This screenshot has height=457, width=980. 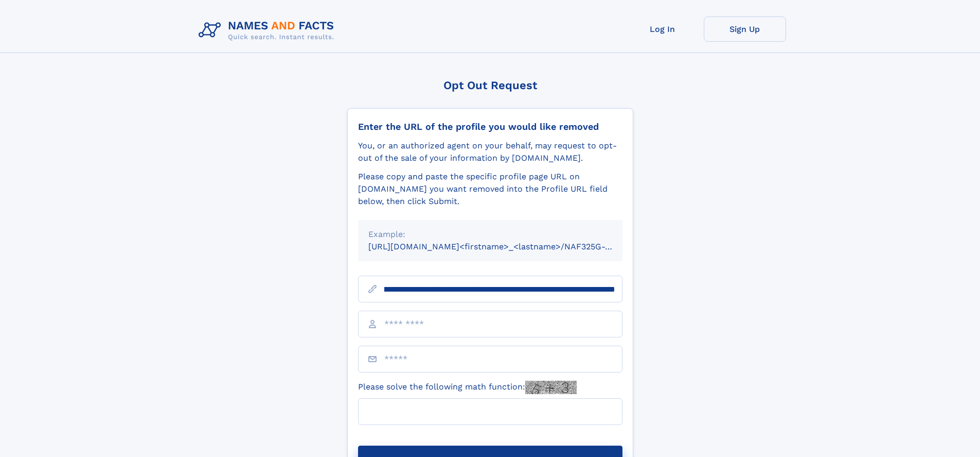 I want to click on div: Opt Out Request, so click(x=491, y=85).